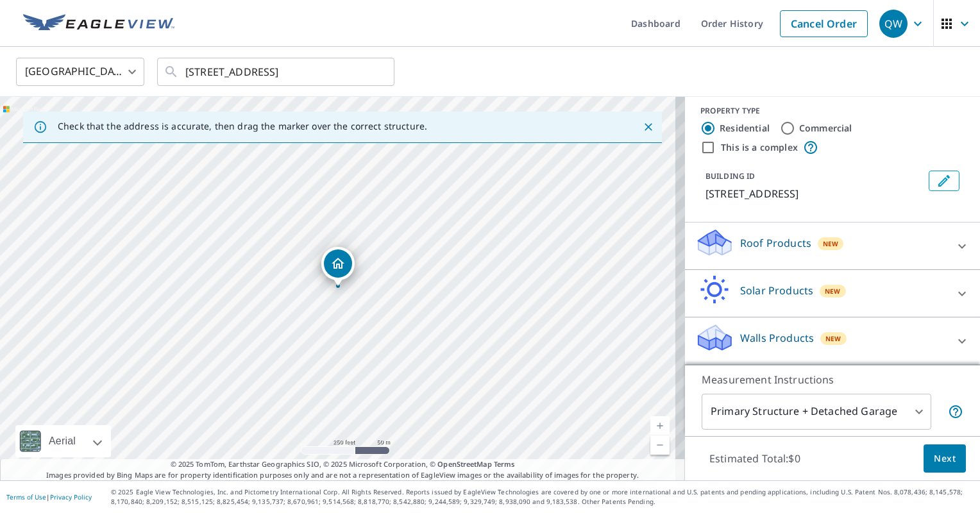 The image size is (980, 513). What do you see at coordinates (504, 464) in the screenshot?
I see `a: Terms` at bounding box center [504, 464].